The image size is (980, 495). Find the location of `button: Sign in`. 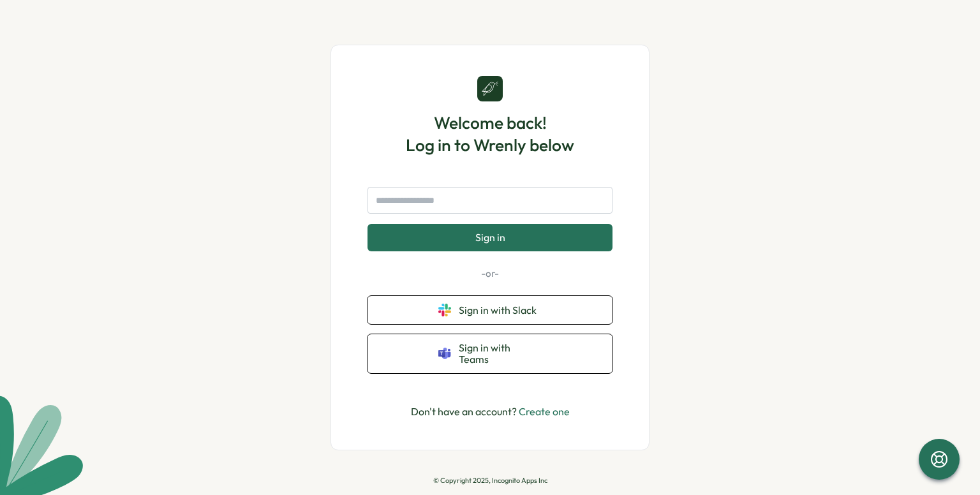

button: Sign in is located at coordinates (490, 237).